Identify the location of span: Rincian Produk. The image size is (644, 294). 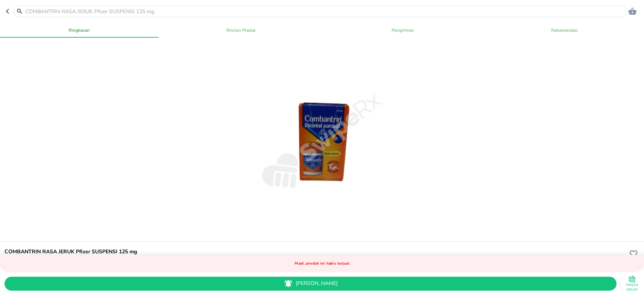
(241, 30).